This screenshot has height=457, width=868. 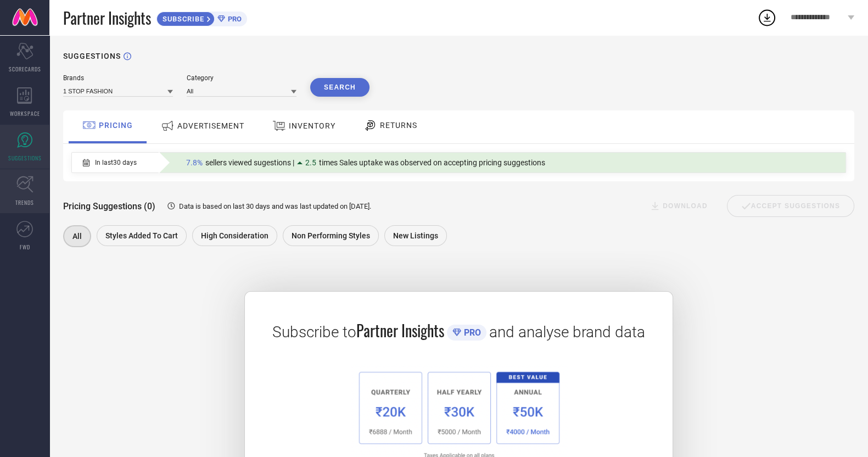 I want to click on span: SUBSCRIBE, so click(x=182, y=19).